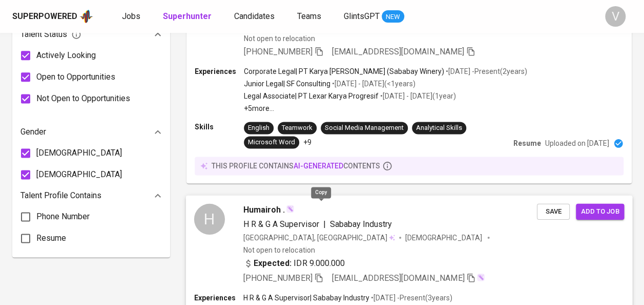  I want to click on div: Talent Profile Contains, so click(91, 196).